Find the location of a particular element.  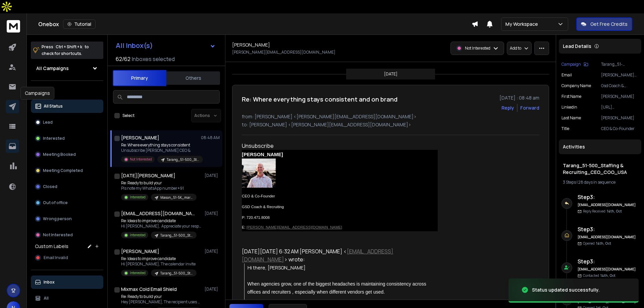

p: Pls note my WhatsApp number+91 is located at coordinates (159, 188).